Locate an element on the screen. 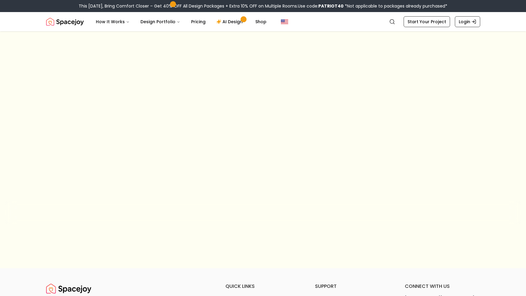 The height and width of the screenshot is (296, 526). button: How It Works is located at coordinates (113, 22).